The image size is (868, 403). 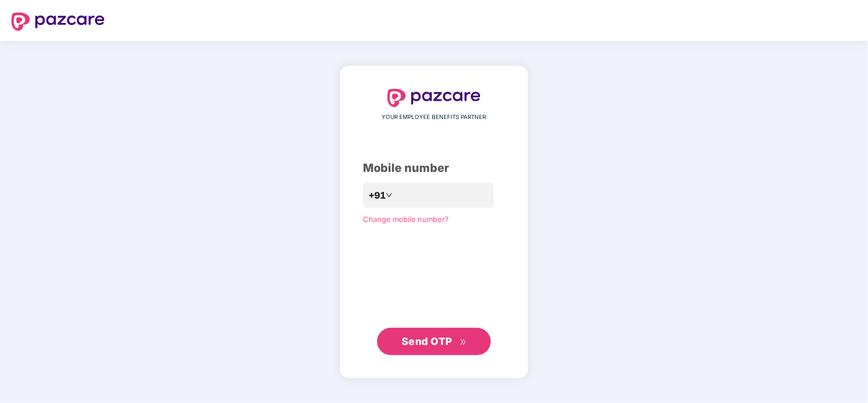 What do you see at coordinates (434, 341) in the screenshot?
I see `button: Send OTPdouble-right` at bounding box center [434, 341].